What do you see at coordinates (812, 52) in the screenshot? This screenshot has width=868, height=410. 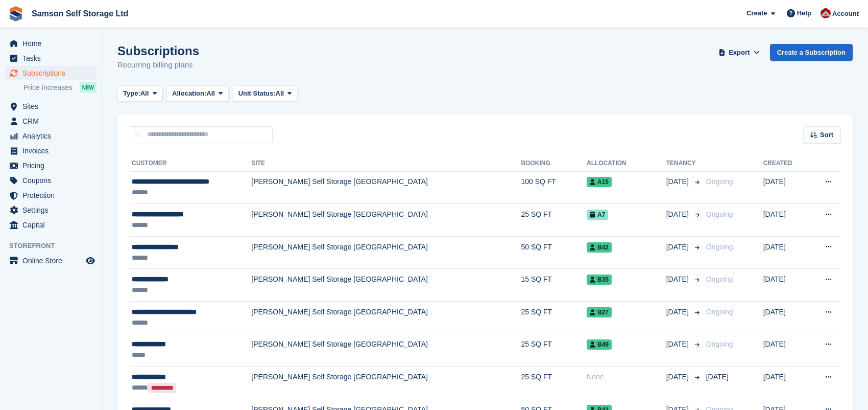 I see `a: Create a Subscription` at bounding box center [812, 52].